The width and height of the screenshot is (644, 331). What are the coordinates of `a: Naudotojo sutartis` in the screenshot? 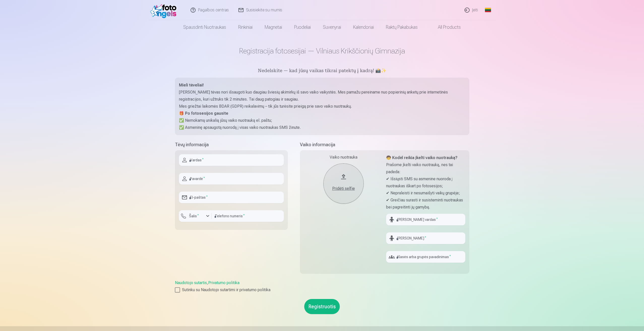 It's located at (191, 282).